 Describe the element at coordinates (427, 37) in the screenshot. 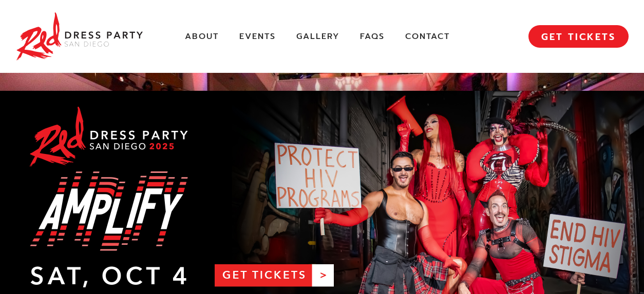

I see `a: Contact` at that location.